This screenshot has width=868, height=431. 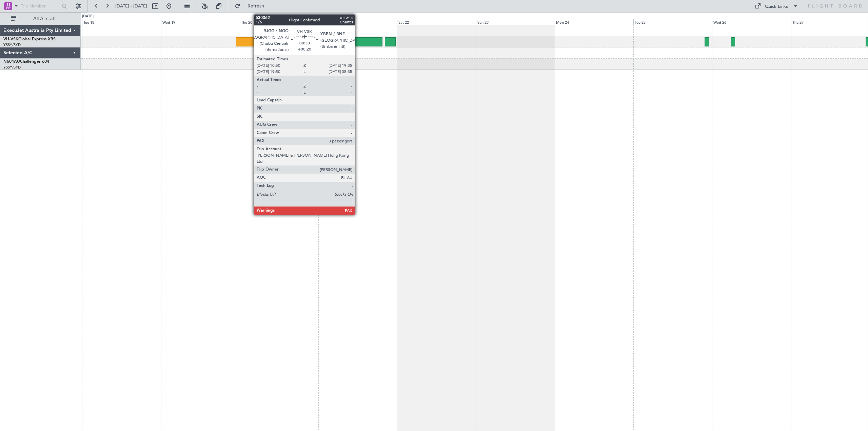 What do you see at coordinates (751, 22) in the screenshot?
I see `div: Wed 26` at bounding box center [751, 22].